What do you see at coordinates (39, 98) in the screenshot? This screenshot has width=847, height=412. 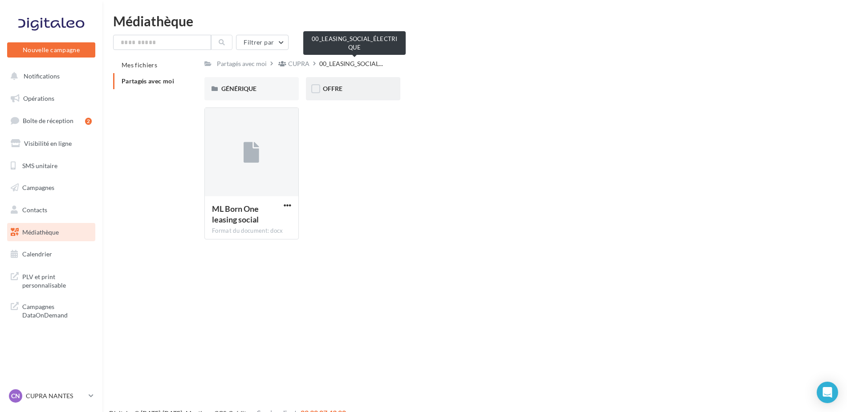 I see `span: Opérations` at bounding box center [39, 98].